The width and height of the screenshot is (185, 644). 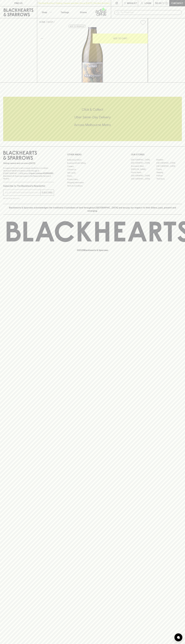 I want to click on a: Fitzroy, so click(x=169, y=169).